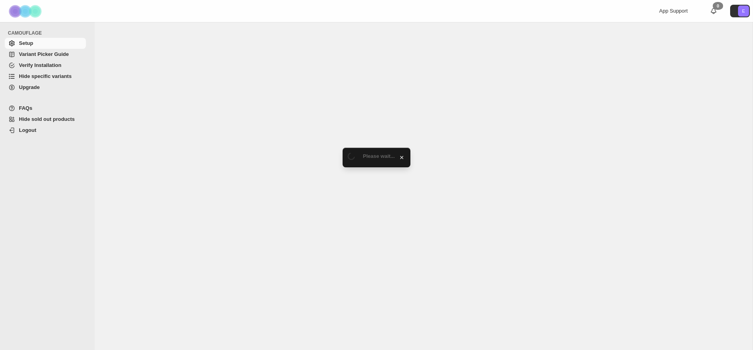 This screenshot has width=753, height=350. What do you see at coordinates (743, 11) in the screenshot?
I see `text: E` at bounding box center [743, 11].